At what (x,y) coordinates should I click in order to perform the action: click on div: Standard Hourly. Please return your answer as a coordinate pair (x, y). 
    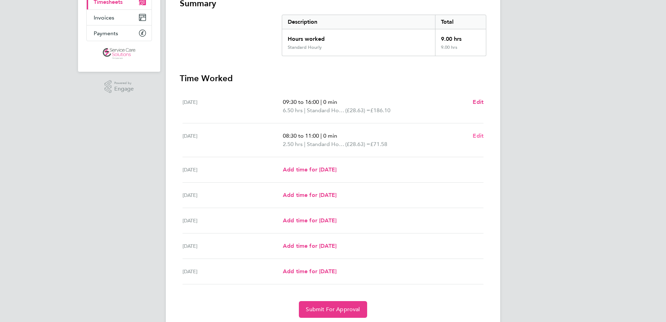
    Looking at the image, I should click on (305, 47).